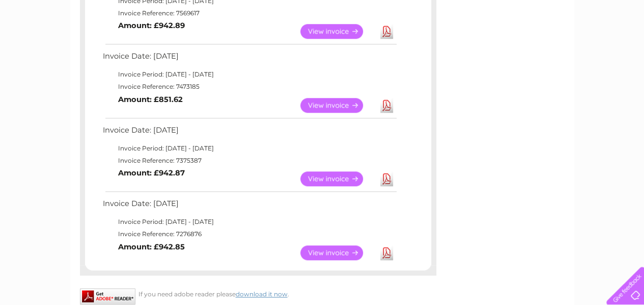  Describe the element at coordinates (152, 247) in the screenshot. I see `b: Amount: £942.85` at that location.